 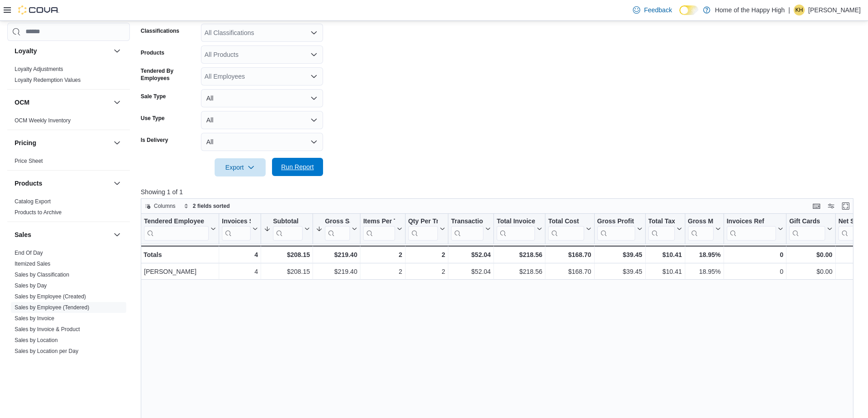 What do you see at coordinates (619, 255) in the screenshot?
I see `div: $39.45` at bounding box center [619, 255].